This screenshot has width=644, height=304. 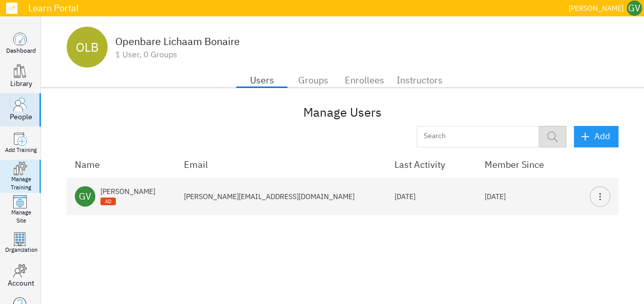 I want to click on span: Add, so click(x=596, y=136).